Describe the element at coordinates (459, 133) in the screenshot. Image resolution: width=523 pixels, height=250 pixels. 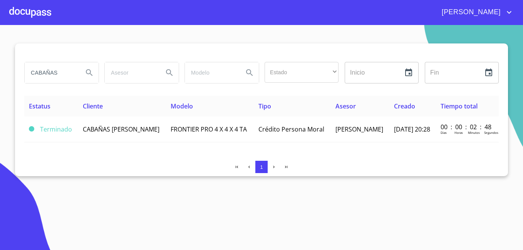
I see `p: Horas` at that location.